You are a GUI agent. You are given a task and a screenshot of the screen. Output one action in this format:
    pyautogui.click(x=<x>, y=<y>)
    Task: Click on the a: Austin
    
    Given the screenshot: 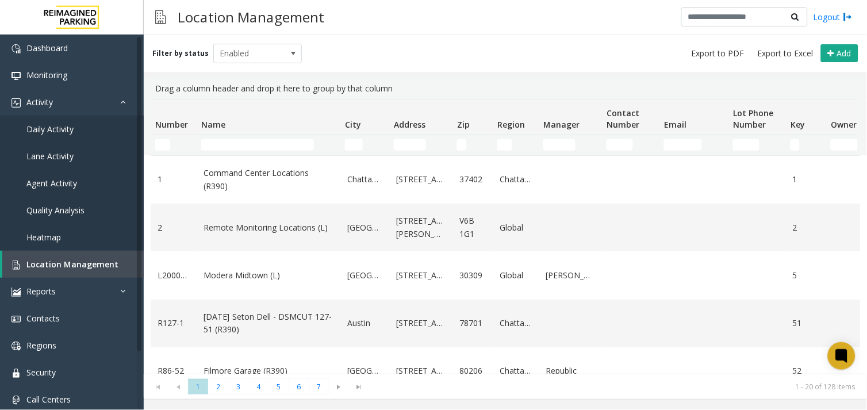 What is the action you would take?
    pyautogui.click(x=364, y=323)
    